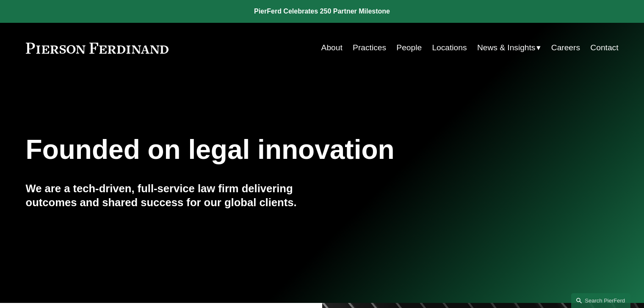  I want to click on a: folder dropdown, so click(509, 48).